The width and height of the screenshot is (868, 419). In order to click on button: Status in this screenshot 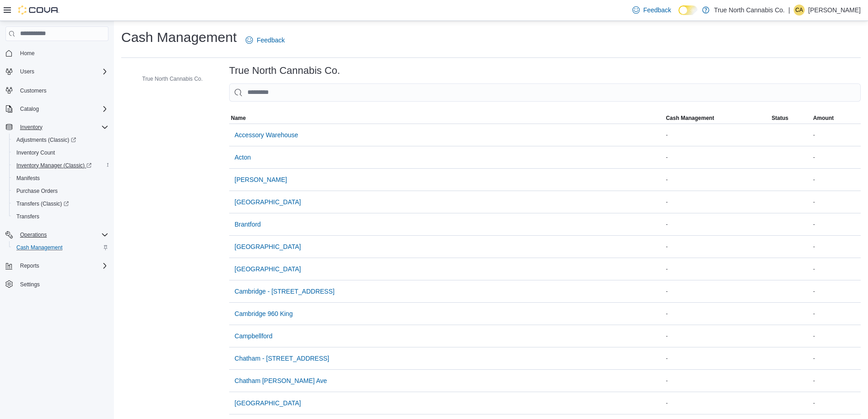, I will do `click(790, 118)`.